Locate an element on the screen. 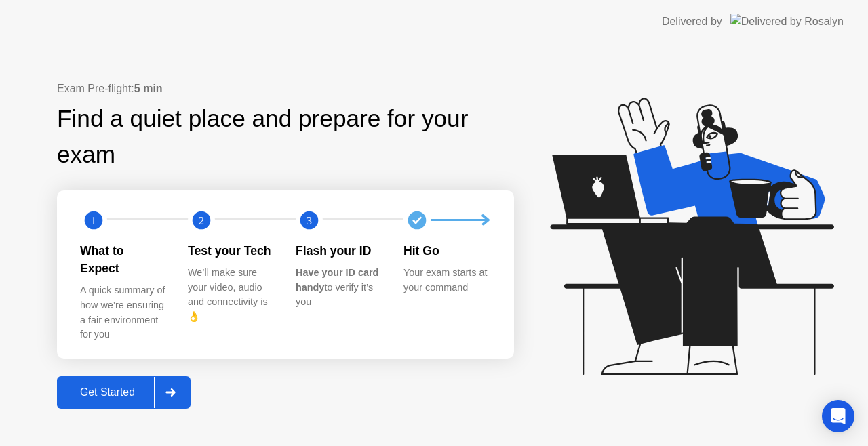 This screenshot has height=446, width=868. div: to verify it’s you is located at coordinates (339, 288).